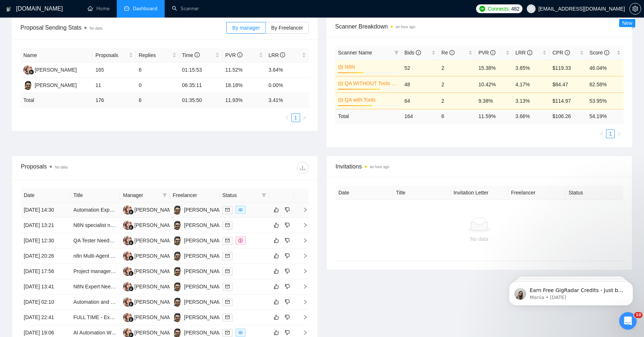  I want to click on td: N8N Expert Needed for Salesforce (WunderBricks) API Integration, so click(95, 287).